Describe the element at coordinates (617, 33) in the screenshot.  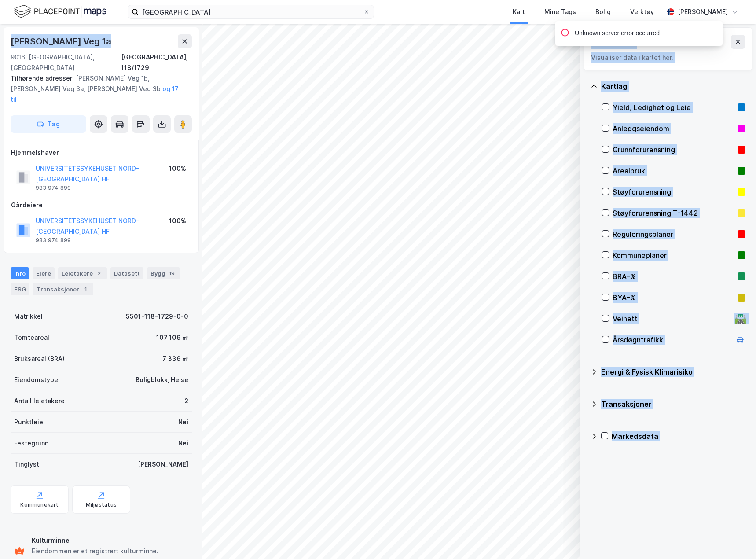
I see `div: Unknown server error occurred` at that location.